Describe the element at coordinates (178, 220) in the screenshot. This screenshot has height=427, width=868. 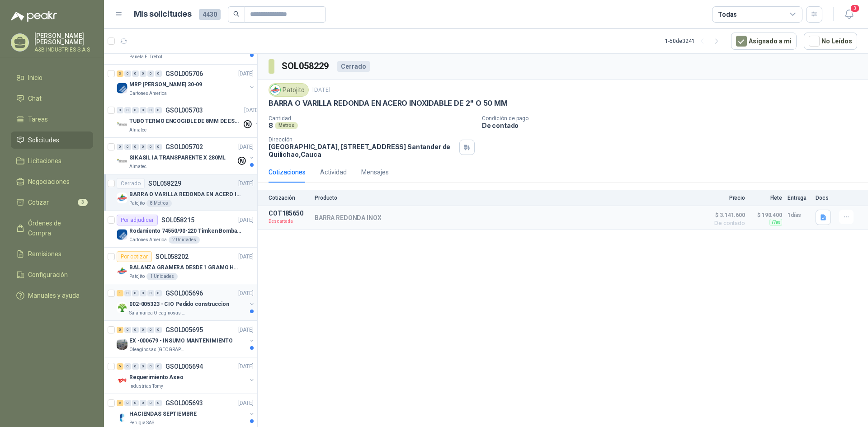
I see `p: SOL058215` at that location.